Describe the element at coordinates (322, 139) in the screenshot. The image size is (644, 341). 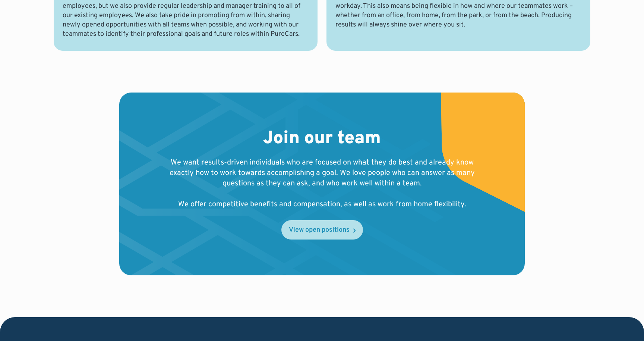
I see `h2: Join our team` at that location.